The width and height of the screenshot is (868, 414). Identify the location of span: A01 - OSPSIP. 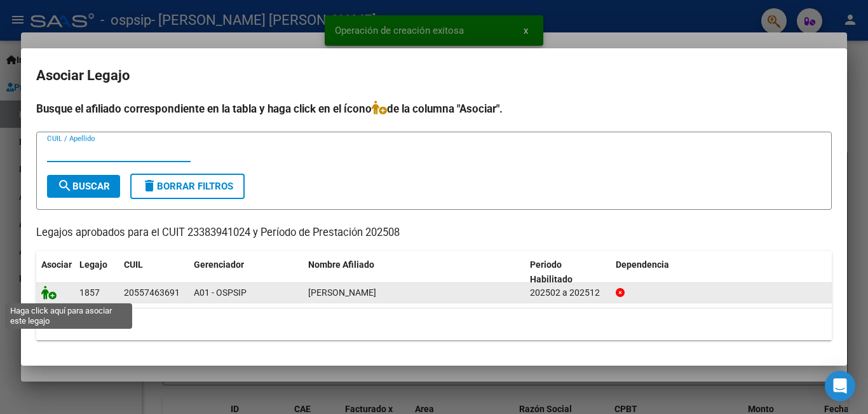
(220, 293).